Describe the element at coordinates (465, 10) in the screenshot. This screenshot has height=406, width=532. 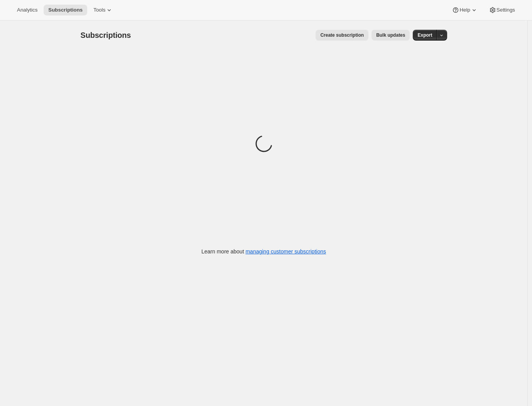
I see `span: Help` at that location.